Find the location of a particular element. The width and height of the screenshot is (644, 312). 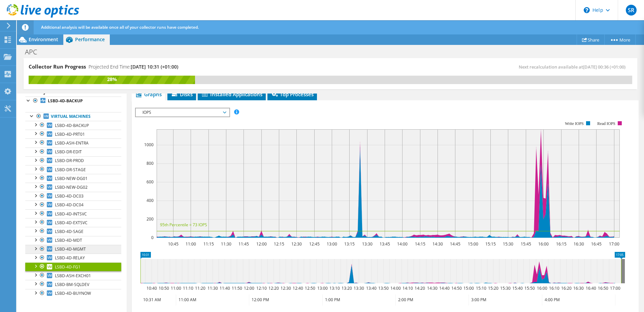

a: LSBD-4D-DC03 is located at coordinates (73, 196).